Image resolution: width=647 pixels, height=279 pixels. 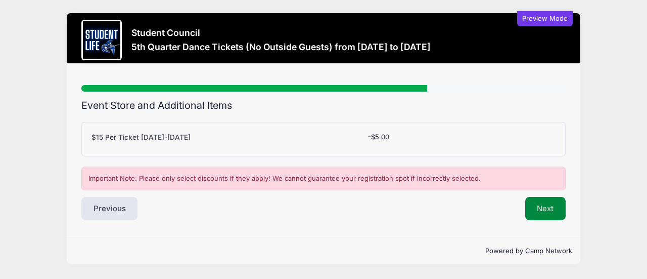 What do you see at coordinates (545, 19) in the screenshot?
I see `div: Preview Mode` at bounding box center [545, 19].